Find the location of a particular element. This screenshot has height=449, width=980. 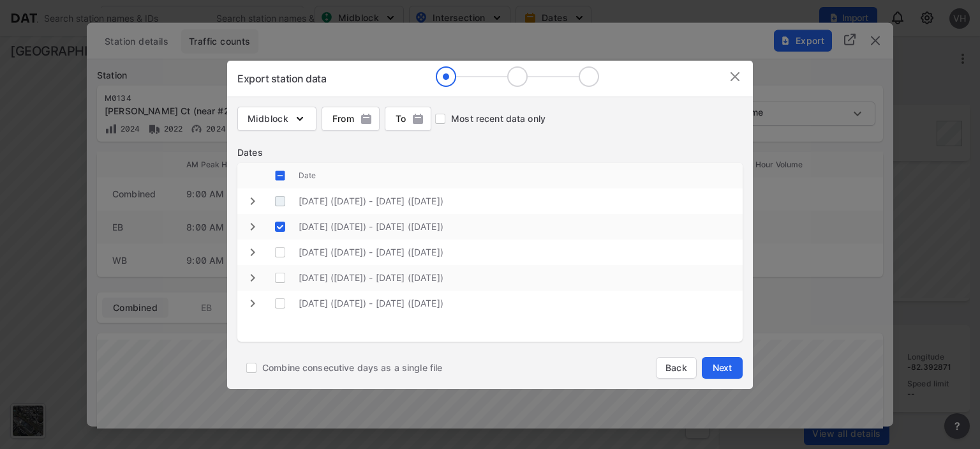

img: IvGo9hDFjq0U70AQfCTEoVEAFwAAAAASUVORK5CYII= is located at coordinates (735, 77).